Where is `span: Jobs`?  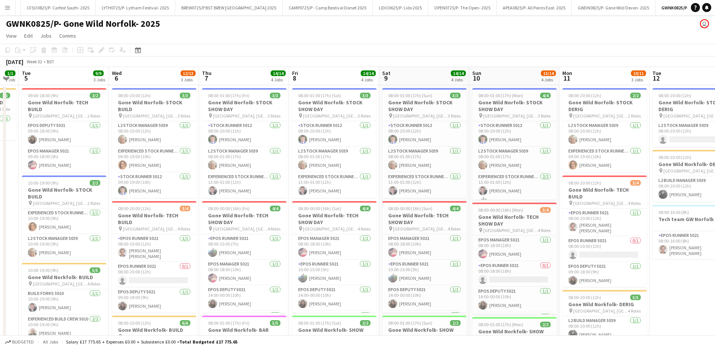 span: Jobs is located at coordinates (46, 36).